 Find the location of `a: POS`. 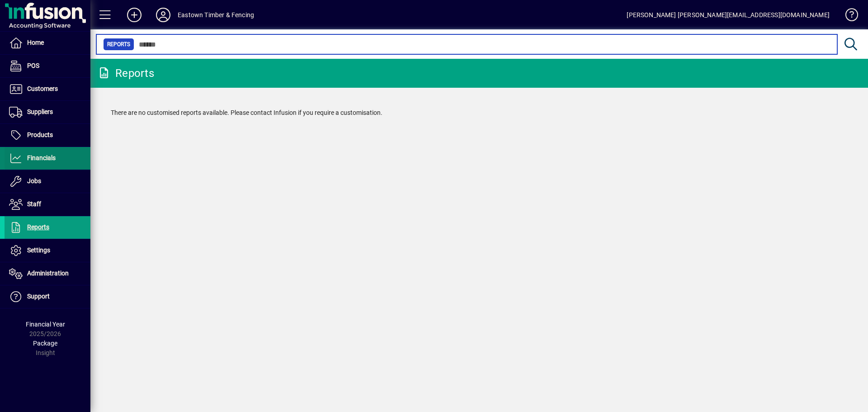

a: POS is located at coordinates (47, 66).